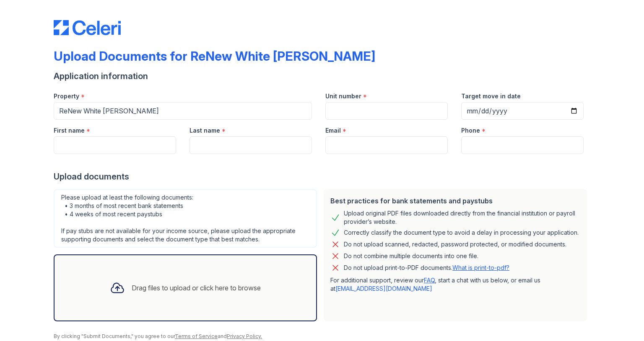 The image size is (644, 341). What do you see at coordinates (322, 76) in the screenshot?
I see `div: Application information` at bounding box center [322, 76].